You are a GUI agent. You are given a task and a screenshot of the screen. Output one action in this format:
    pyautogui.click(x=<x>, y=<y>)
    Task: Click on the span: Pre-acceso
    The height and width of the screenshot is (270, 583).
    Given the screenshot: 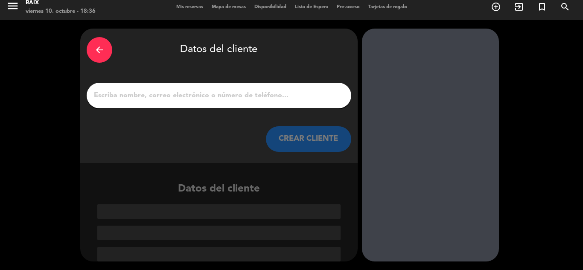 What is the action you would take?
    pyautogui.click(x=348, y=7)
    